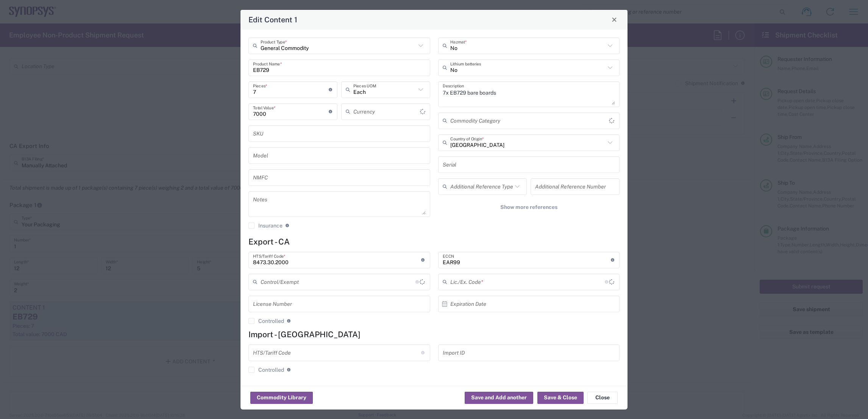  Describe the element at coordinates (529, 207) in the screenshot. I see `span: Show more references` at that location.